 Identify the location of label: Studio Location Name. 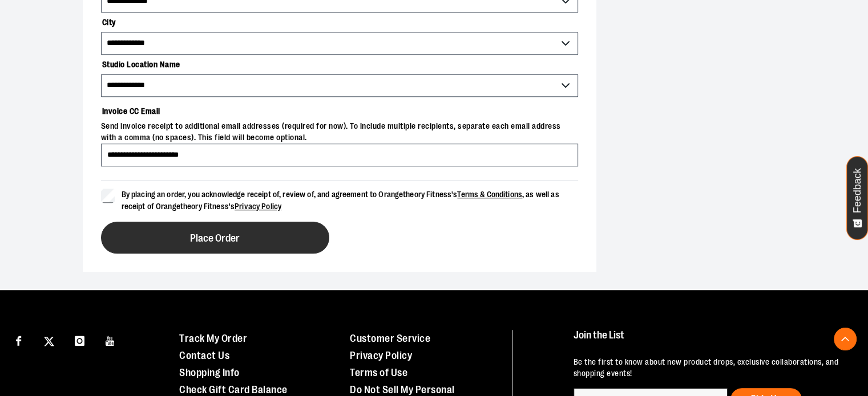
(339, 64).